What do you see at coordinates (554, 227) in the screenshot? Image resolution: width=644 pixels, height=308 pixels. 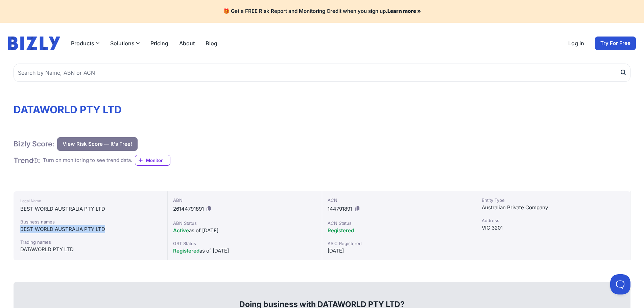 I see `div: VIC 3201` at bounding box center [554, 227].